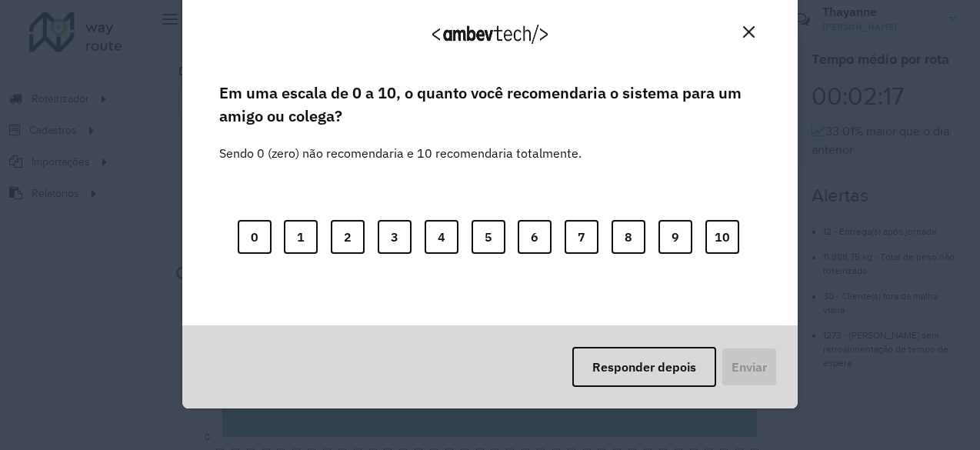  What do you see at coordinates (441, 237) in the screenshot?
I see `button: 4` at bounding box center [441, 237].